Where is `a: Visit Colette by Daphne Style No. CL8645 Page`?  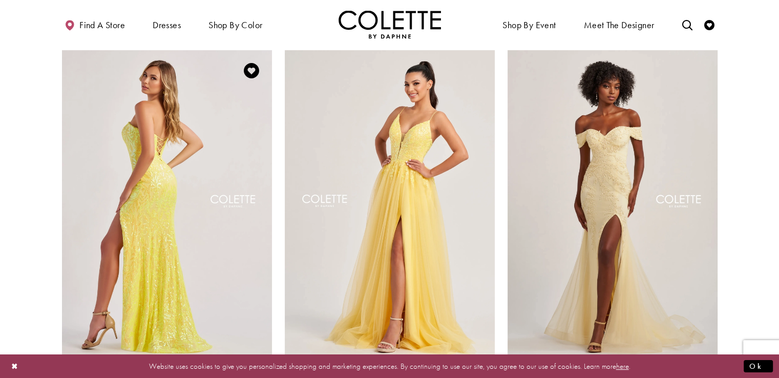
a: Visit Colette by Daphne Style No. CL8645 Page is located at coordinates (613, 203).